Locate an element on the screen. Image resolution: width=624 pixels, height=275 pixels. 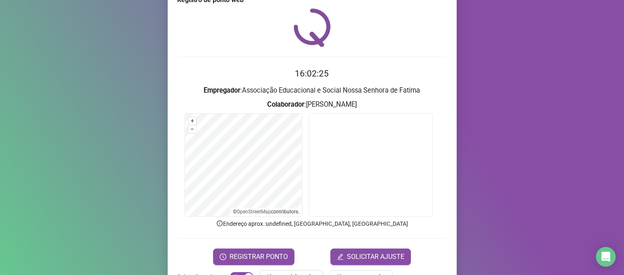
button: REGISTRAR PONTO is located at coordinates (254, 256).